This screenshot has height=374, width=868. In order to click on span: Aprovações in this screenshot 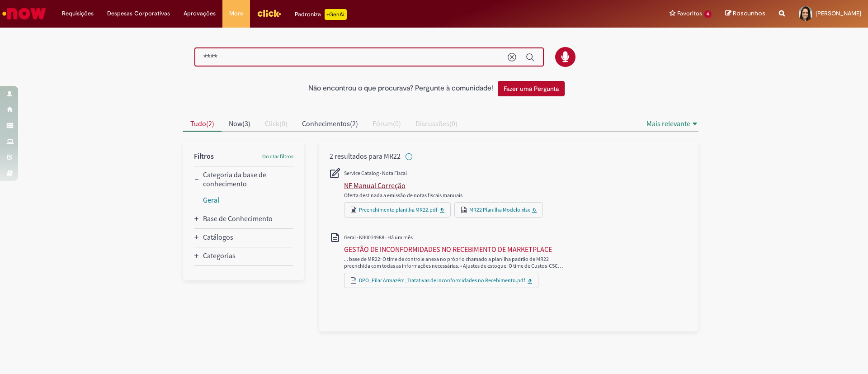, I will do `click(200, 13)`.